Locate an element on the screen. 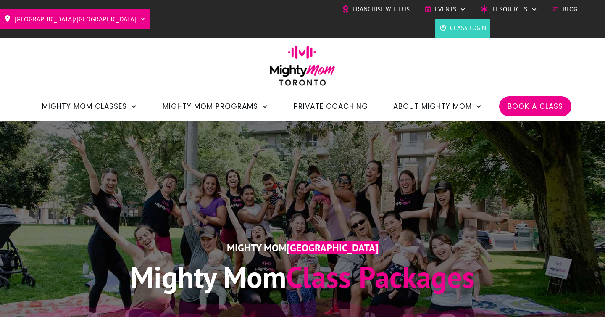 Image resolution: width=605 pixels, height=317 pixels. a: Events is located at coordinates (445, 9).